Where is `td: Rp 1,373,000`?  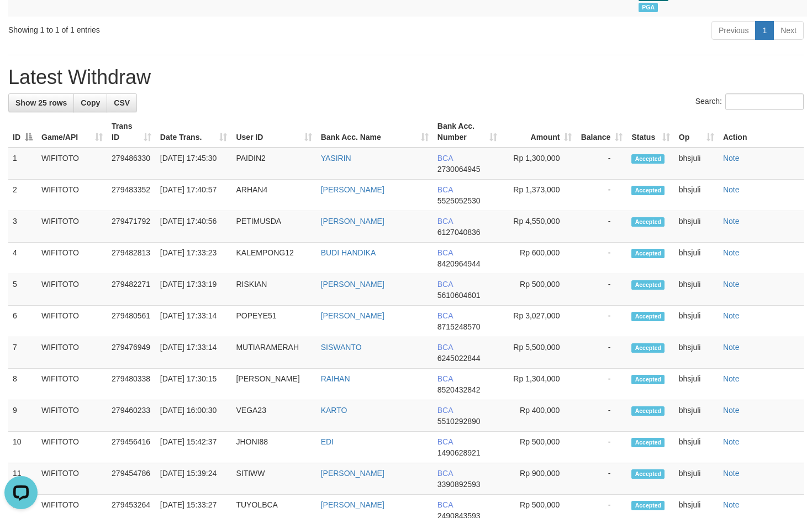
td: Rp 1,373,000 is located at coordinates (539, 195).